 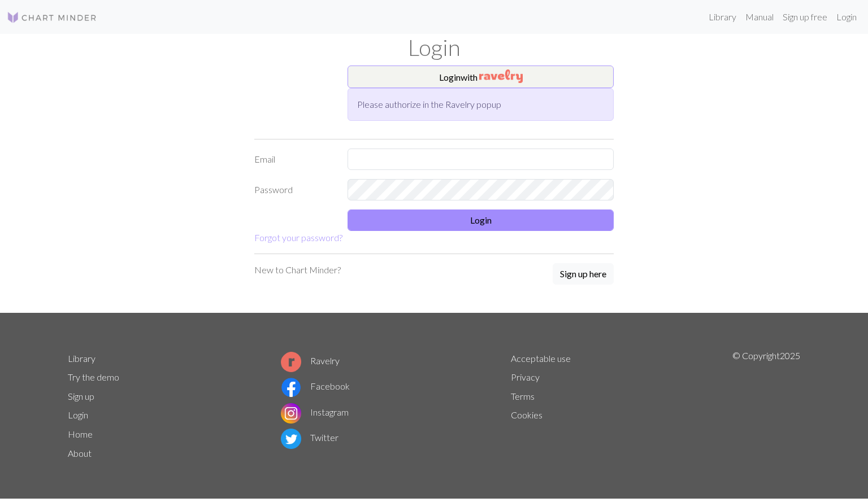 I want to click on button: Login, so click(x=480, y=220).